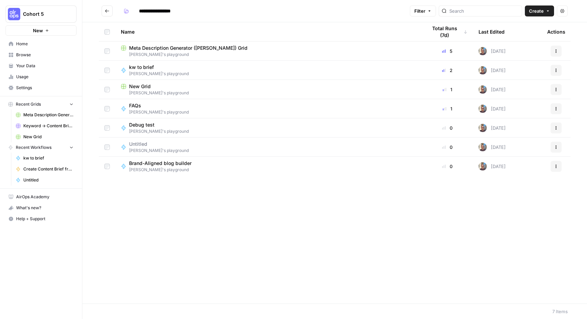  What do you see at coordinates (448, 32) in the screenshot?
I see `div: Total Runs (7d)` at bounding box center [448, 32].